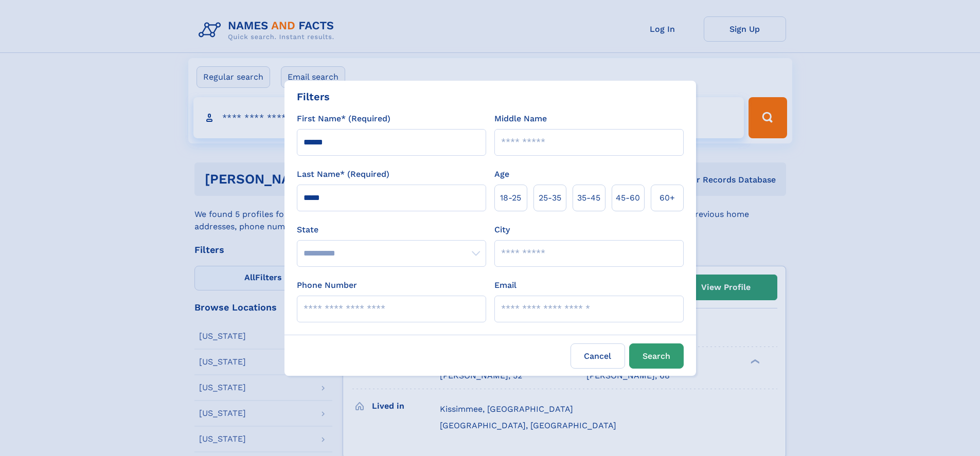  What do you see at coordinates (521, 119) in the screenshot?
I see `label: Middle Name` at bounding box center [521, 119].